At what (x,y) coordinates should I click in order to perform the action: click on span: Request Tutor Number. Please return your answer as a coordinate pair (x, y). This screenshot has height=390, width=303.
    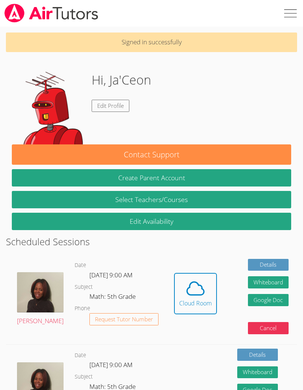
    Looking at the image, I should click on (124, 319).